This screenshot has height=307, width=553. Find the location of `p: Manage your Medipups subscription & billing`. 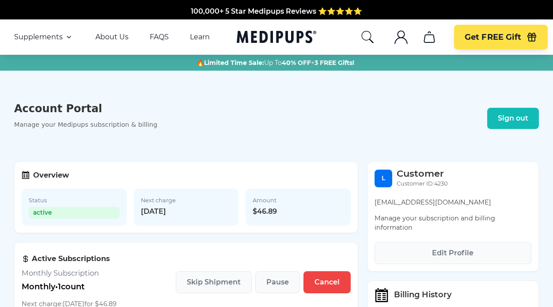

p: Manage your Medipups subscription & billing is located at coordinates (86, 125).